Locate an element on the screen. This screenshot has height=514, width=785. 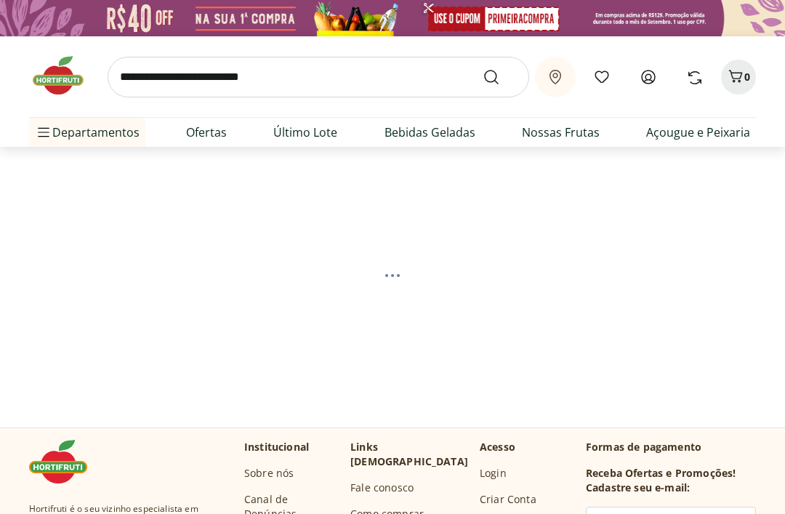
a: Login is located at coordinates (493, 473).